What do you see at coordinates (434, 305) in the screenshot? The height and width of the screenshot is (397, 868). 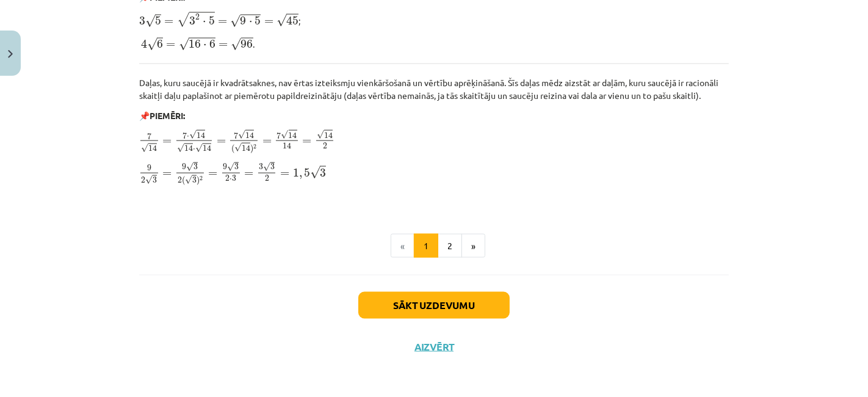 I see `button: Sākt uzdevumu` at bounding box center [434, 305].